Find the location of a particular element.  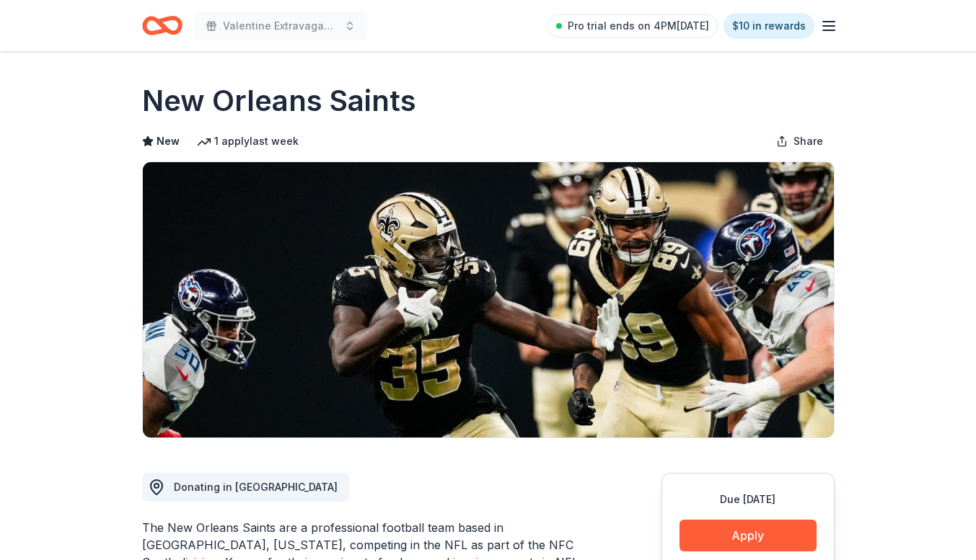

img: Image for New Orleans Saints is located at coordinates (488, 300).